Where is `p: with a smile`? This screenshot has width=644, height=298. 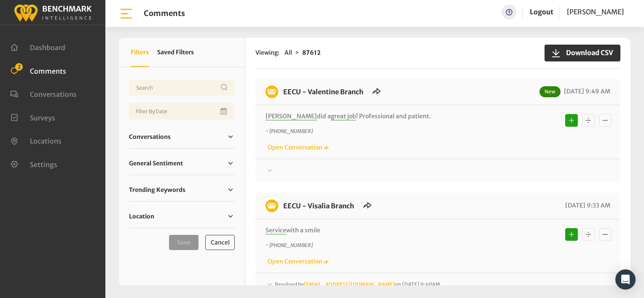
p: with a smile is located at coordinates (395, 230).